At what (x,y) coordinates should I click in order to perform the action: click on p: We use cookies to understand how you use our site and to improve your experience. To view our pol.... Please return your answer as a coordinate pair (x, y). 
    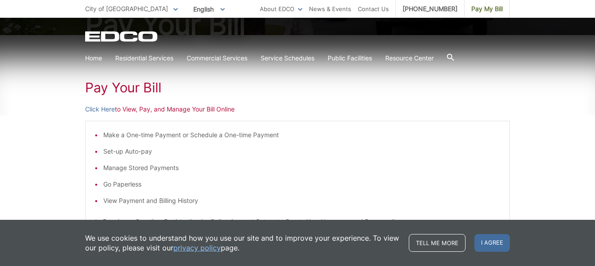
    Looking at the image, I should click on (243, 243).